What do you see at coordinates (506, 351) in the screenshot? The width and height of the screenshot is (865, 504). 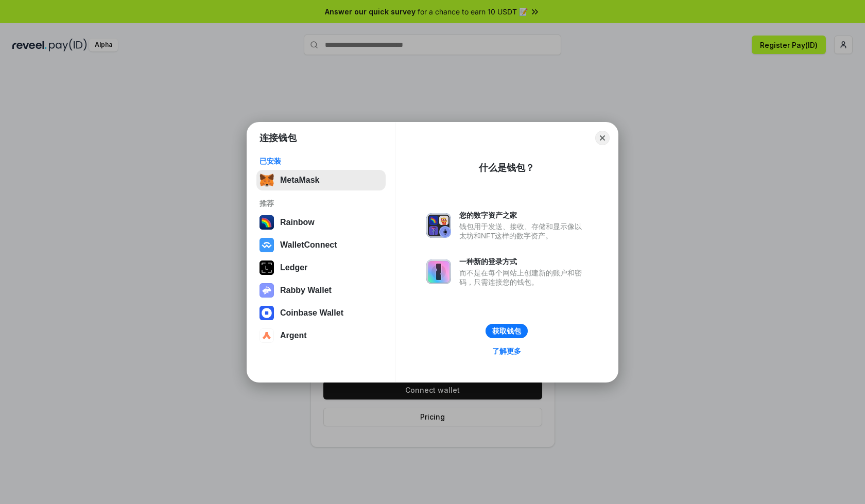 I see `div: 了解更多` at bounding box center [506, 351].